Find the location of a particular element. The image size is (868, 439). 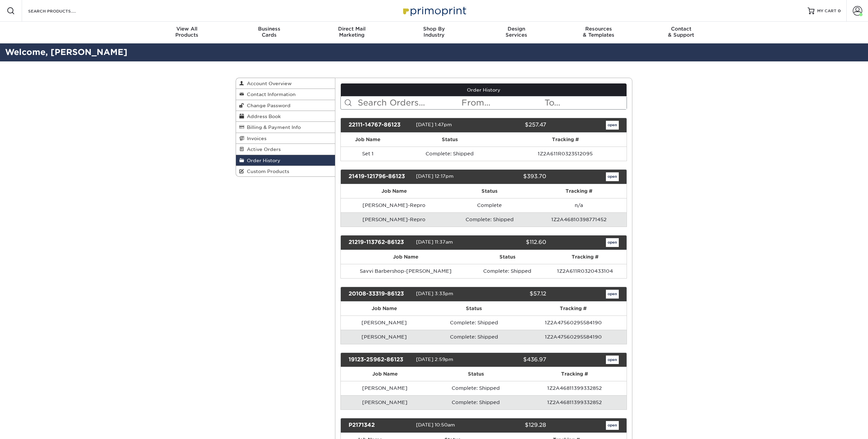

td: n/a is located at coordinates (579, 205).